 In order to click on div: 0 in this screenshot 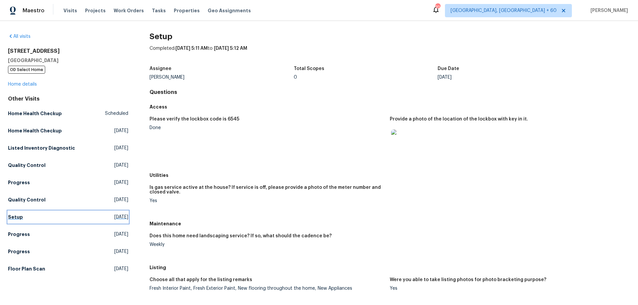, I will do `click(366, 77)`.